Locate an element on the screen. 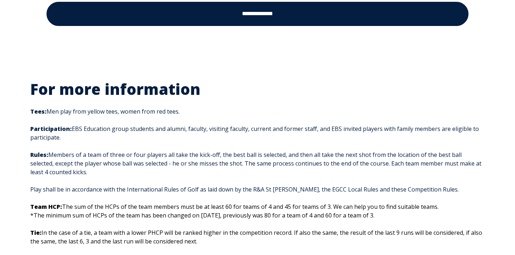 This screenshot has height=255, width=515. span: Team HCP: is located at coordinates (46, 207).